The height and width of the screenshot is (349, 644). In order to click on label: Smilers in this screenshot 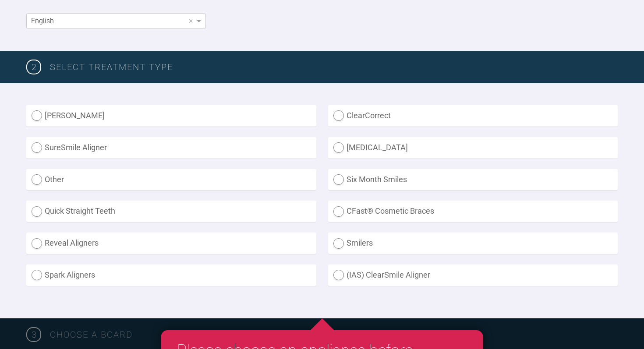, I will do `click(473, 243)`.